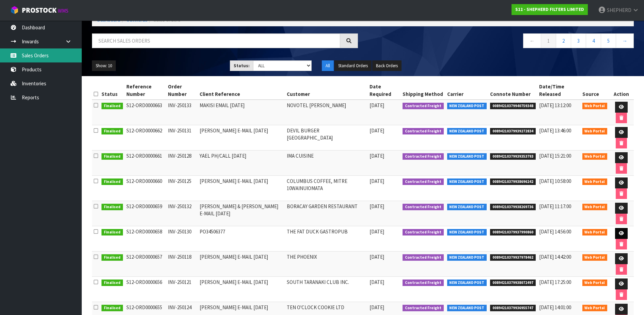  I want to click on strong: S12 - SHEPHERD FILTERS LIMITED, so click(550, 9).